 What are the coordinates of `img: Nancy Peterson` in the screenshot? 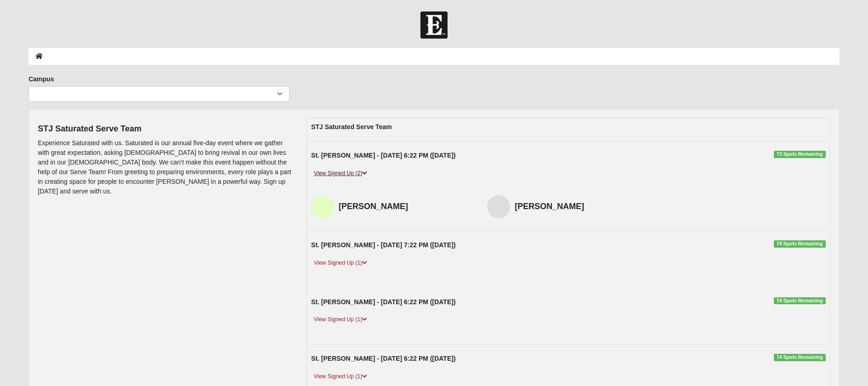 It's located at (498, 207).